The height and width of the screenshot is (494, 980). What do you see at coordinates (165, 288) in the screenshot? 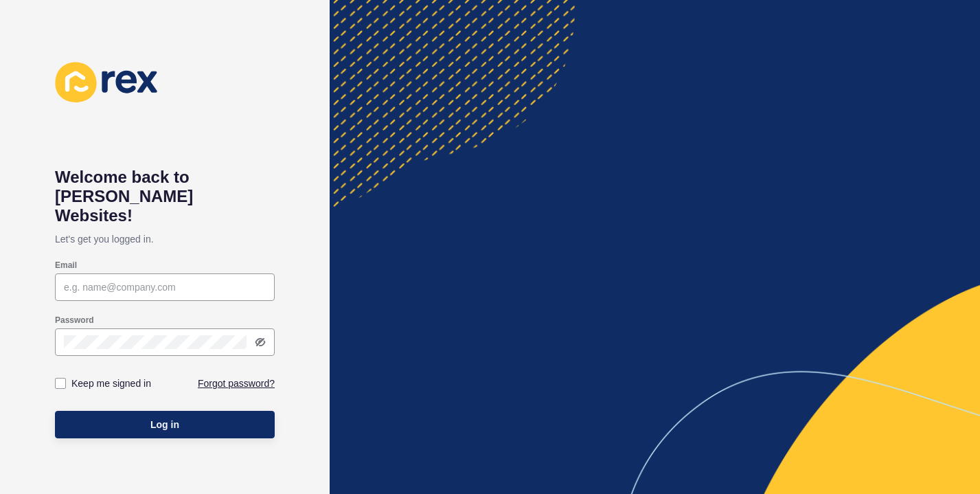
I see `input: e.g. name@company.com` at bounding box center [165, 288].